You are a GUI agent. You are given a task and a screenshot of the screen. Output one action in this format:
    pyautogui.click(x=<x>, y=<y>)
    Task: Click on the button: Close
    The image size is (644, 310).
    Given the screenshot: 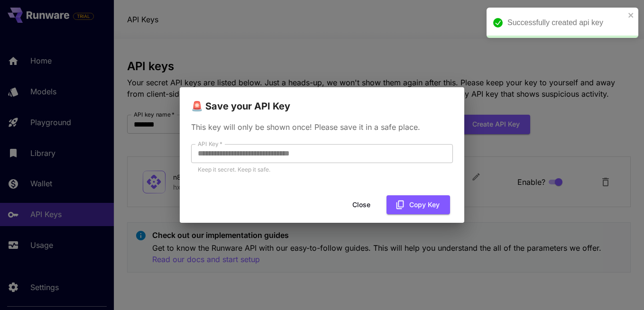 What is the action you would take?
    pyautogui.click(x=362, y=205)
    